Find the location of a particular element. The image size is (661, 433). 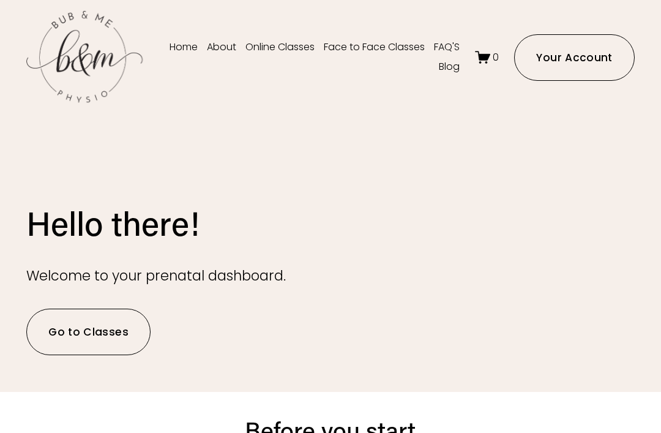

a: Home is located at coordinates (184, 48).